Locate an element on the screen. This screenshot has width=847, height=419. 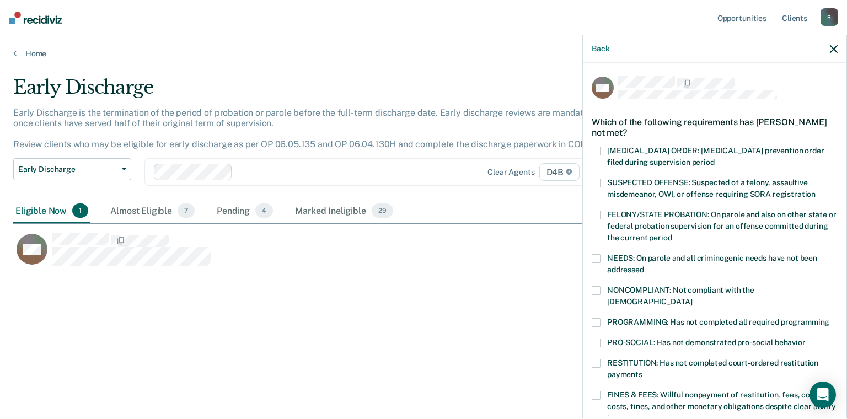
span: 29 is located at coordinates (382, 211).